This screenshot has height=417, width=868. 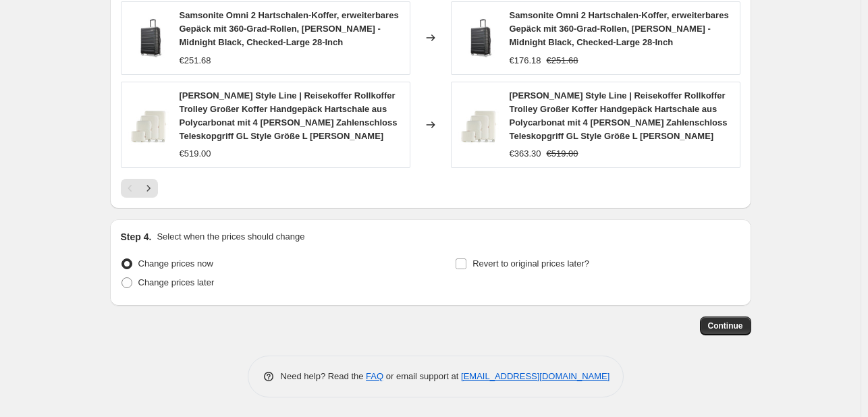 I want to click on span: Need help? Read the, so click(x=324, y=376).